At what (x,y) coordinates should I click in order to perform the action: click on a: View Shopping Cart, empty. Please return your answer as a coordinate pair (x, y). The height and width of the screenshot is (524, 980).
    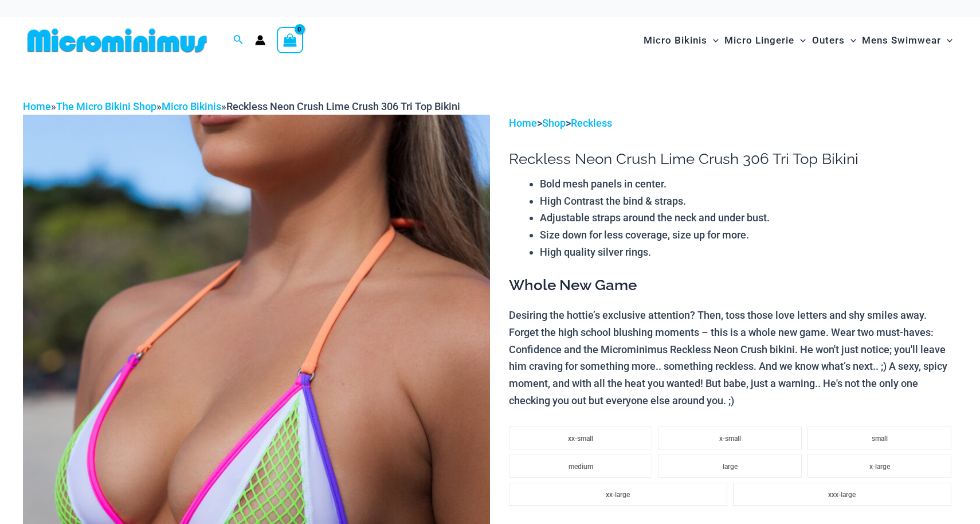
    Looking at the image, I should click on (290, 40).